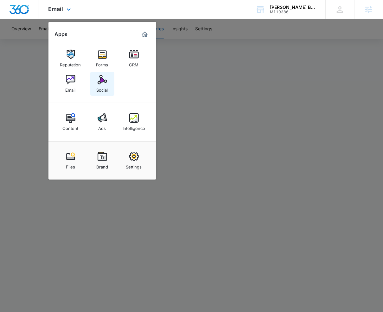  What do you see at coordinates (56, 9) in the screenshot?
I see `span: Email` at bounding box center [56, 9].